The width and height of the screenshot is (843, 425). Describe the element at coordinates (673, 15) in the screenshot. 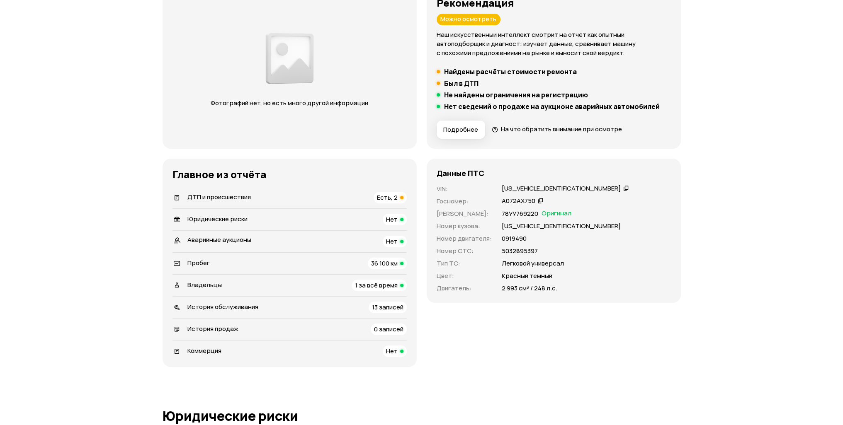

I see `button: Войти` at that location.